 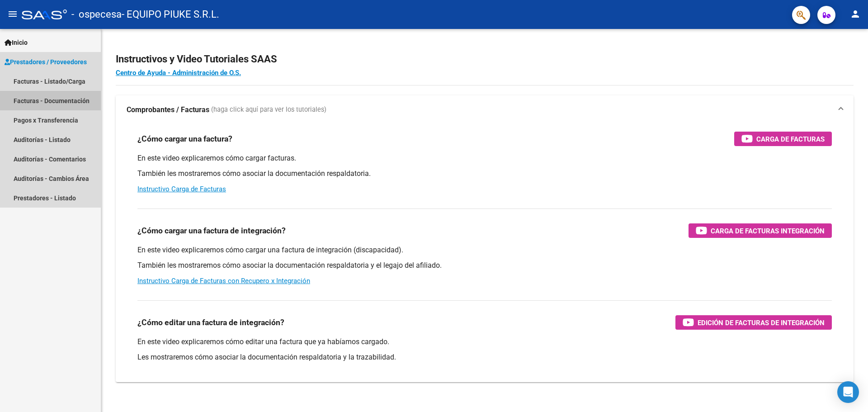 What do you see at coordinates (97, 14) in the screenshot?
I see `span: - ospecesa` at bounding box center [97, 14].